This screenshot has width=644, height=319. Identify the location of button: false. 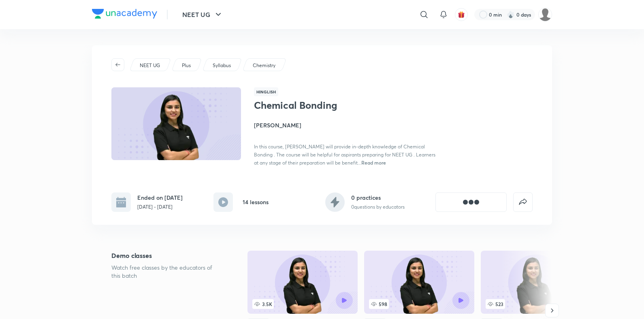
(522, 202).